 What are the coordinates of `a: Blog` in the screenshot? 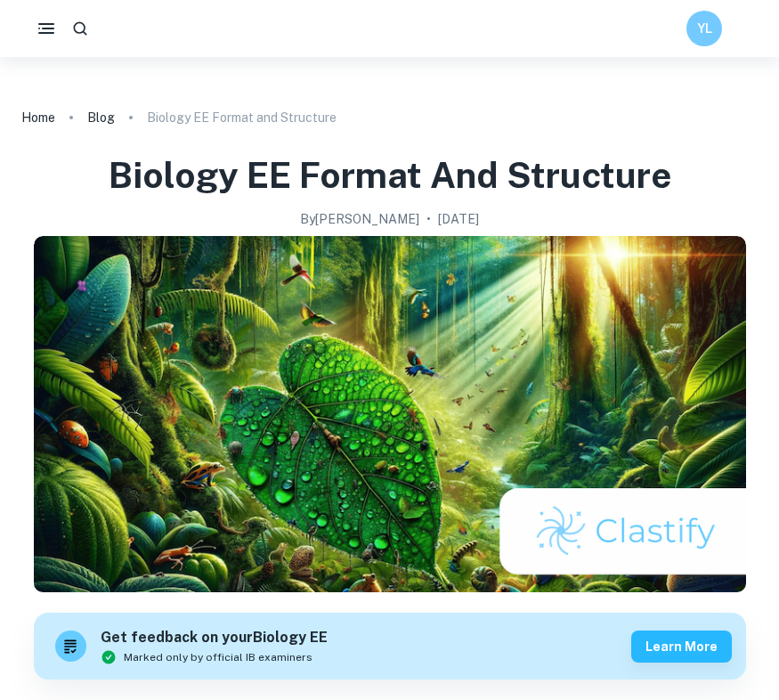 It's located at (101, 117).